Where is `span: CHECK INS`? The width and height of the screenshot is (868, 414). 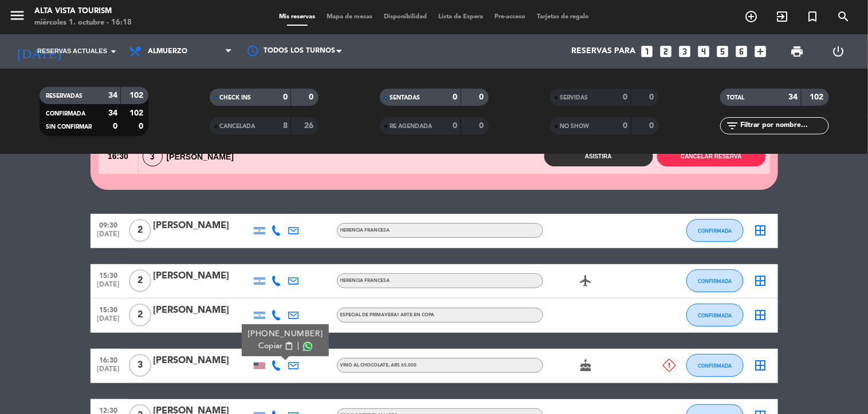
span: CHECK INS is located at coordinates (236, 98).